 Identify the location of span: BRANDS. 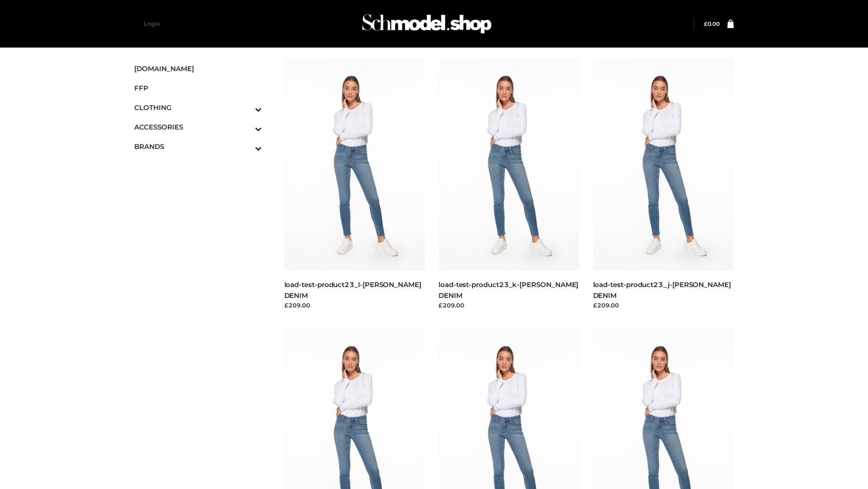
(198, 146).